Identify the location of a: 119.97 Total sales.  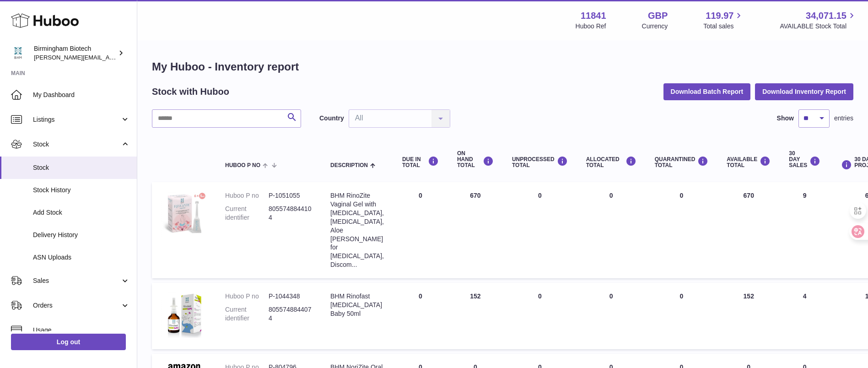
(724, 20).